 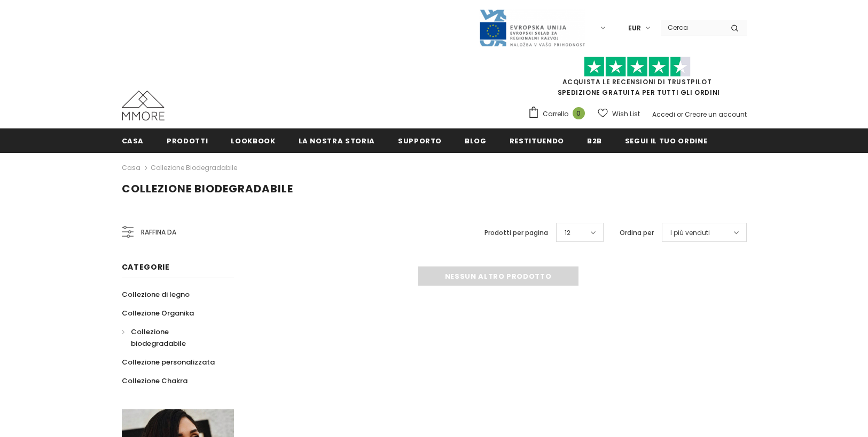 What do you see at coordinates (187, 140) in the screenshot?
I see `a: Prodotti` at bounding box center [187, 140].